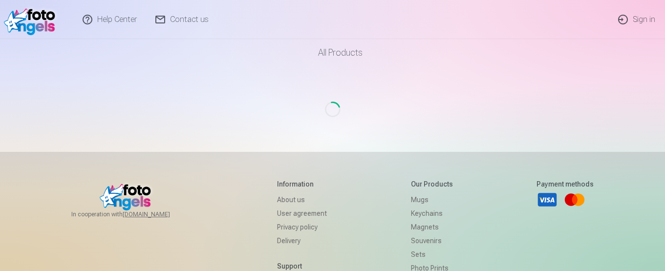 The image size is (665, 271). What do you see at coordinates (332, 53) in the screenshot?
I see `a: All products` at bounding box center [332, 53].